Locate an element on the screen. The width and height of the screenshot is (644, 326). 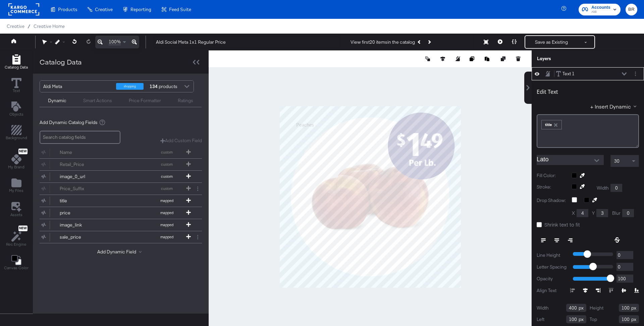
button: Previous Product is located at coordinates (419, 42).